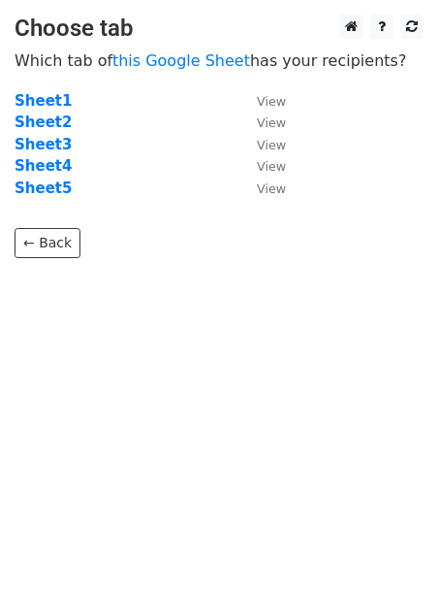  What do you see at coordinates (43, 122) in the screenshot?
I see `a: Sheet2` at bounding box center [43, 122].